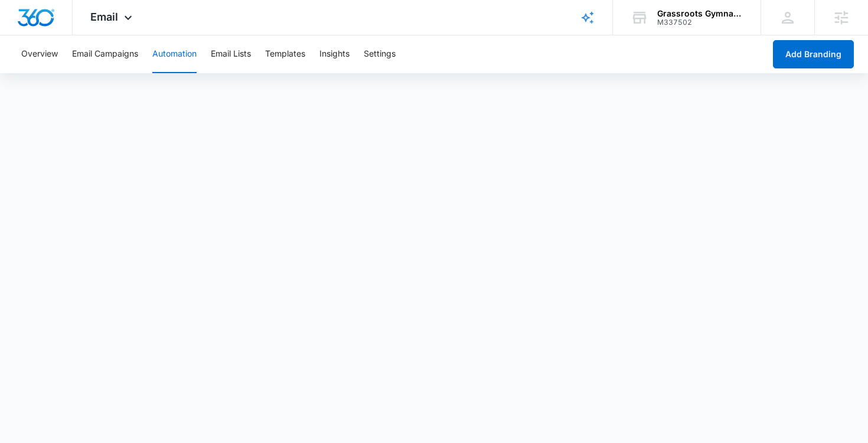 This screenshot has width=868, height=443. I want to click on span: Email, so click(104, 17).